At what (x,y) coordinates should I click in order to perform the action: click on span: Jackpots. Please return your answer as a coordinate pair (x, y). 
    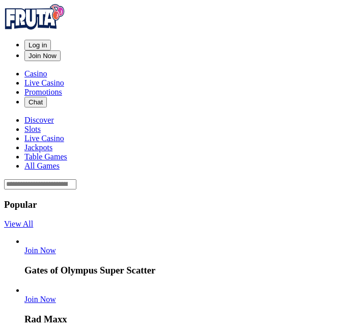
    Looking at the image, I should click on (38, 147).